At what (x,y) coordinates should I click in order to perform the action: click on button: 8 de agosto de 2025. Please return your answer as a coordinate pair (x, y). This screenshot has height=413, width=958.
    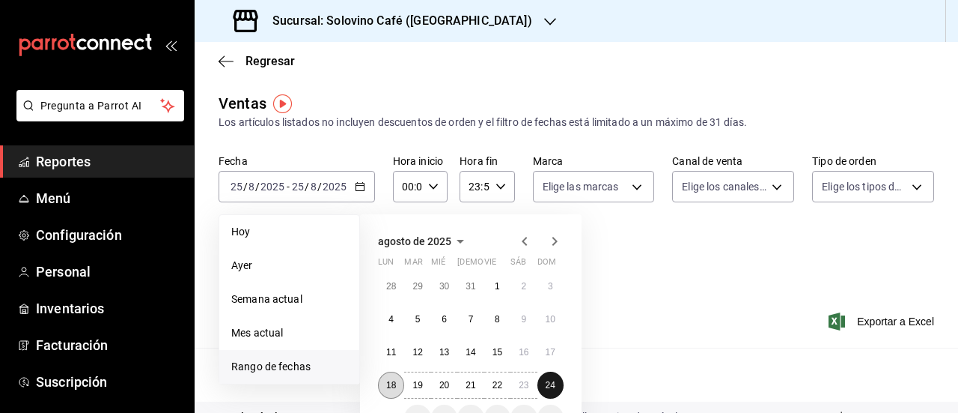
    Looking at the image, I should click on (497, 319).